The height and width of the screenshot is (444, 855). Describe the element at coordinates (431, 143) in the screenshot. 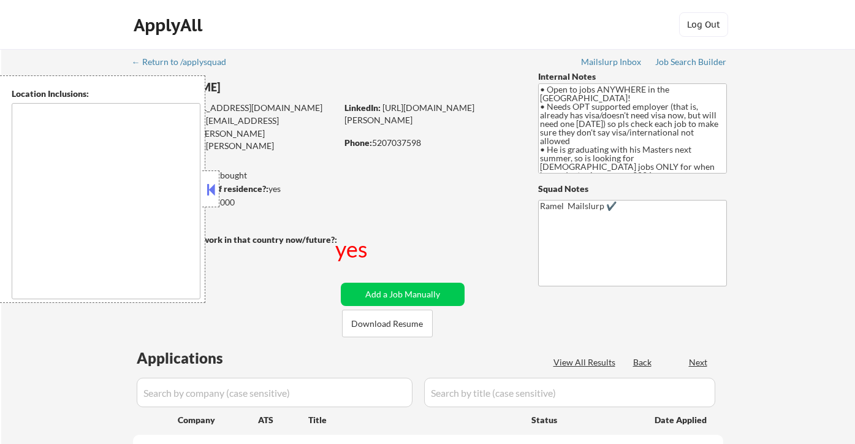

I see `div: 5207037598` at that location.